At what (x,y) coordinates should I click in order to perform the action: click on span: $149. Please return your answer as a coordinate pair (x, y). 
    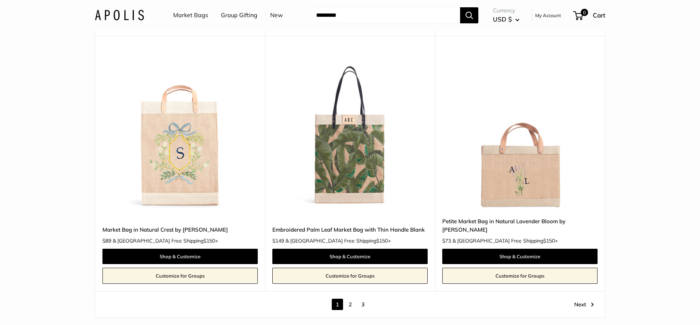
    Looking at the image, I should click on (278, 241).